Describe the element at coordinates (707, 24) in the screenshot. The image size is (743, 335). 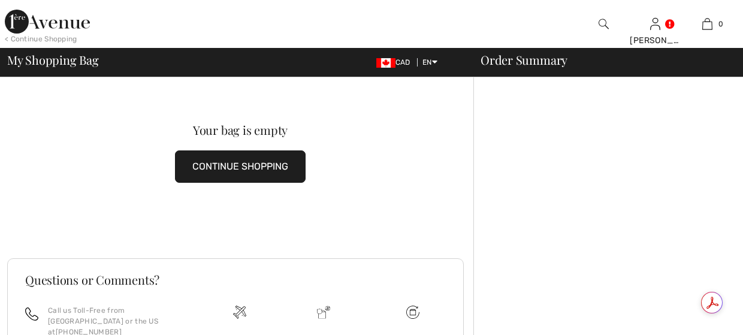
I see `a: 0` at that location.